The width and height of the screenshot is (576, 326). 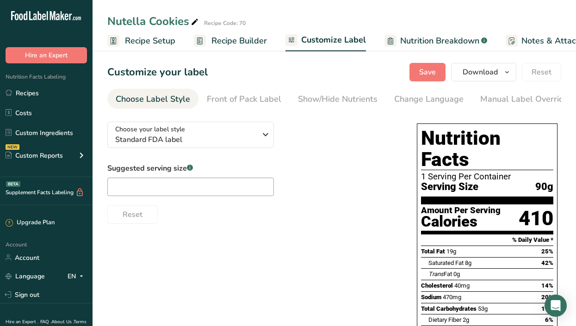 What do you see at coordinates (338, 99) in the screenshot?
I see `div: Show/Hide Nutrients` at bounding box center [338, 99].